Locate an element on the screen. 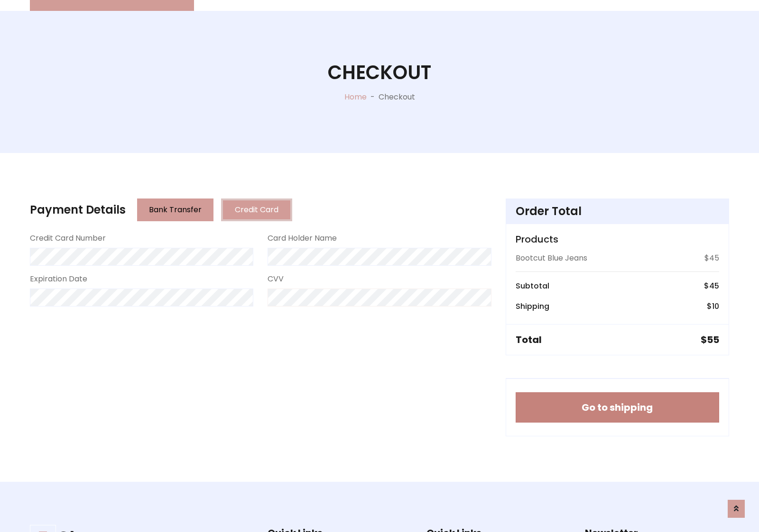  label: Card Holder Name is located at coordinates (302, 238).